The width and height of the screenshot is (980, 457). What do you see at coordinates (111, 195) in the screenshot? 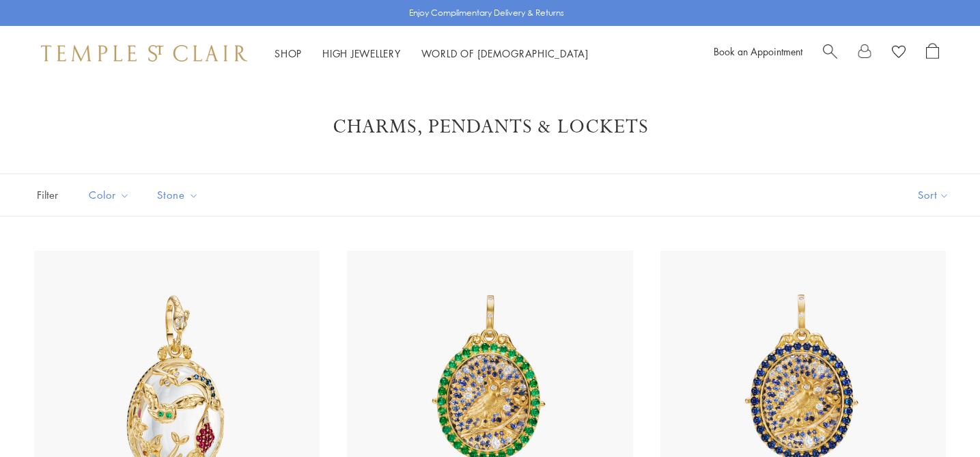
I see `span: Color` at bounding box center [111, 195].